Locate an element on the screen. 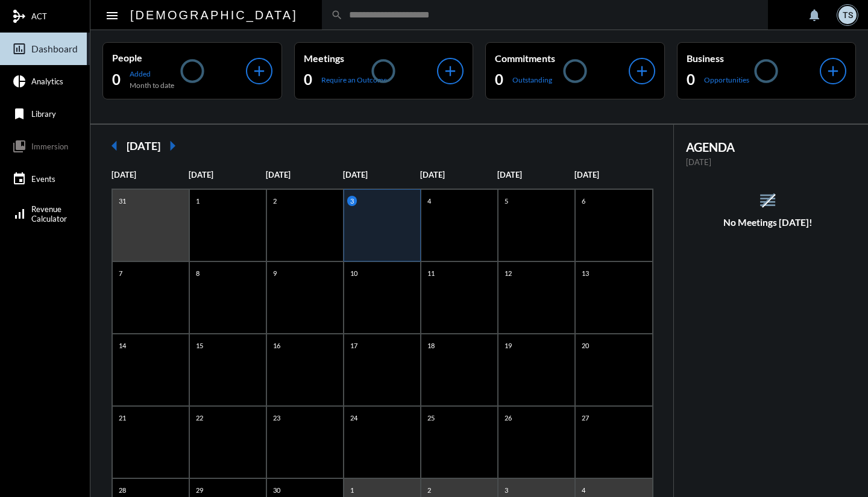  mat-icon: arrow_right is located at coordinates (173, 146).